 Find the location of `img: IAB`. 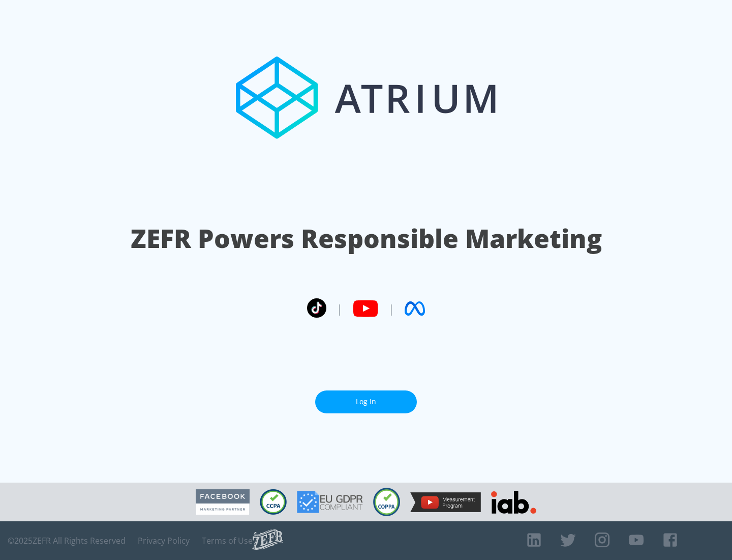

img: IAB is located at coordinates (514, 502).